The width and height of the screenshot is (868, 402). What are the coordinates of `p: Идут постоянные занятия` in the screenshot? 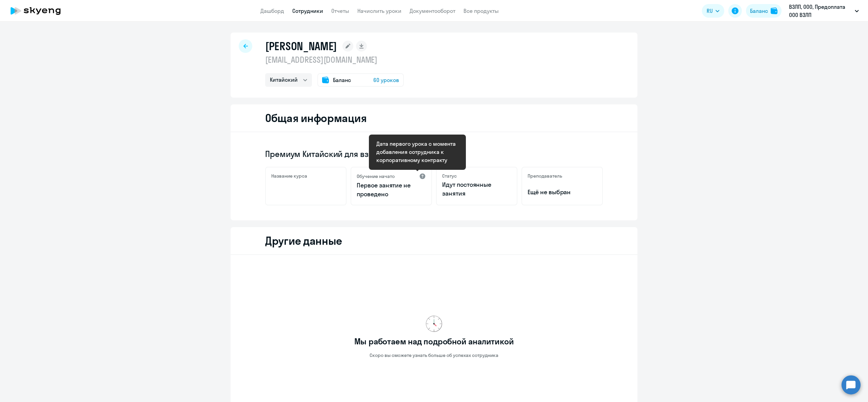 It's located at (477, 189).